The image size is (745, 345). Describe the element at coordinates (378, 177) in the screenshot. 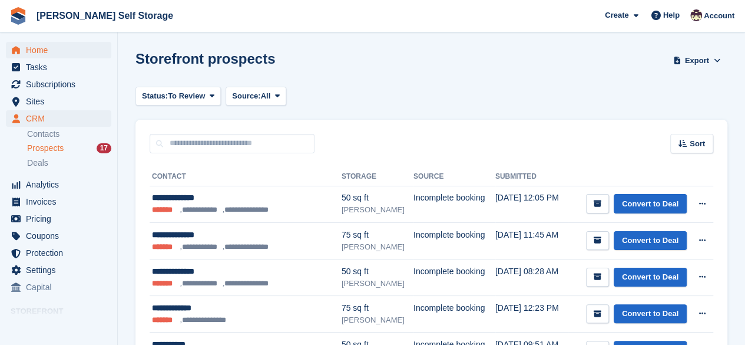

I see `th: Storage` at that location.